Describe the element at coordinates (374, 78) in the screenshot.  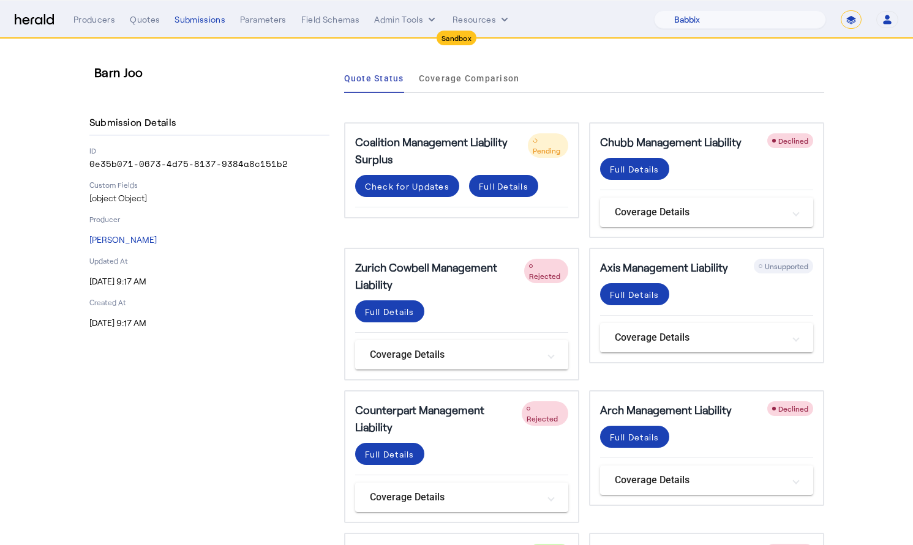
I see `a: Quote Status` at that location.